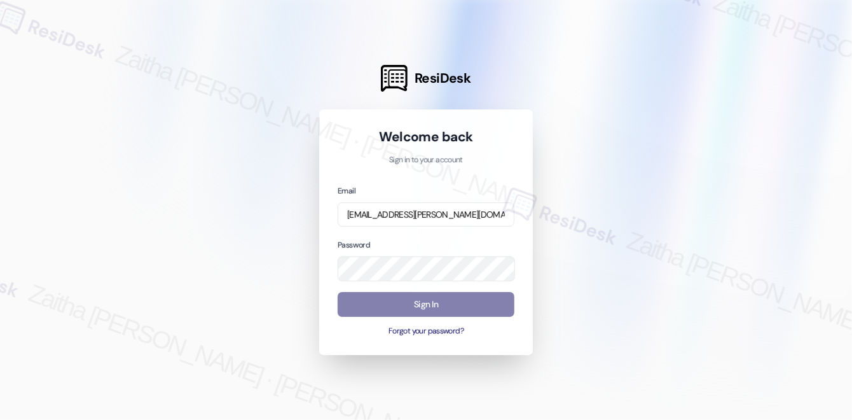  I want to click on label: Email, so click(346, 191).